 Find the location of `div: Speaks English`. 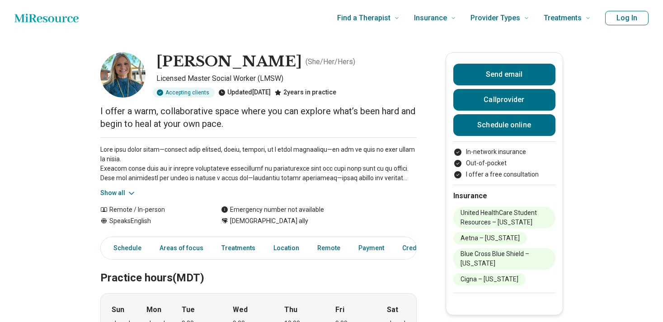

div: Speaks English is located at coordinates (151, 221).